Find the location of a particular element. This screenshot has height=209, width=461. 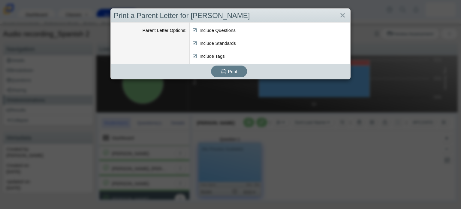

label: Parent Letter Options is located at coordinates (164, 30).